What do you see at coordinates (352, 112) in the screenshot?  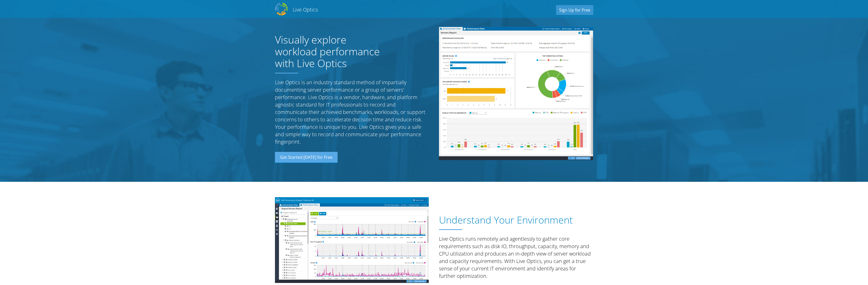 I see `p: Live Optics is an industry standard method of impartially documenting server performance or a gro...` at bounding box center [352, 112].